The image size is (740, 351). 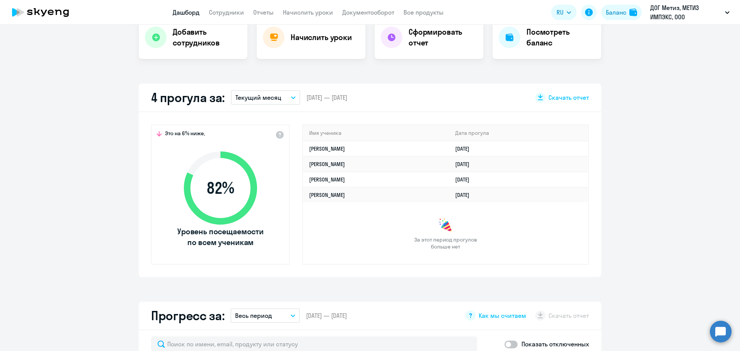 I want to click on p: Весь период, so click(x=253, y=315).